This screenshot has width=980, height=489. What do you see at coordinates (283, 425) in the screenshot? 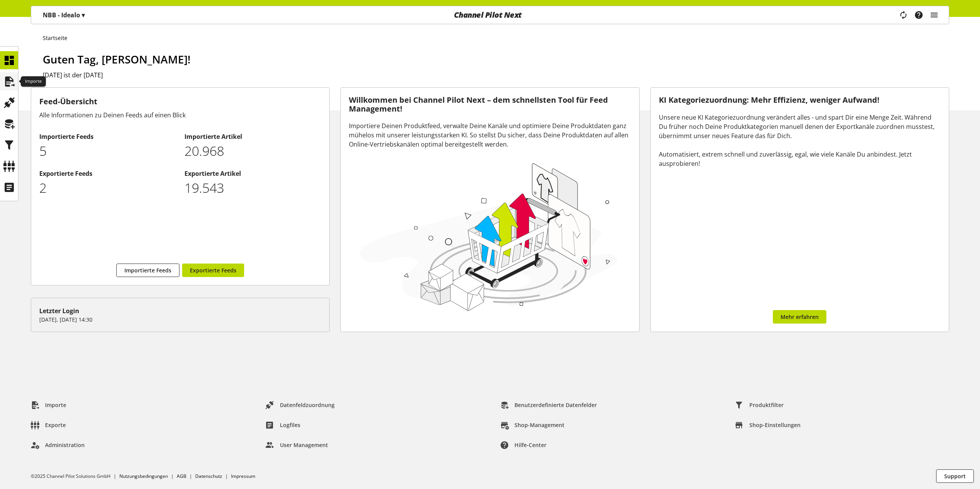
I see `a: Logfiles` at bounding box center [283, 425].